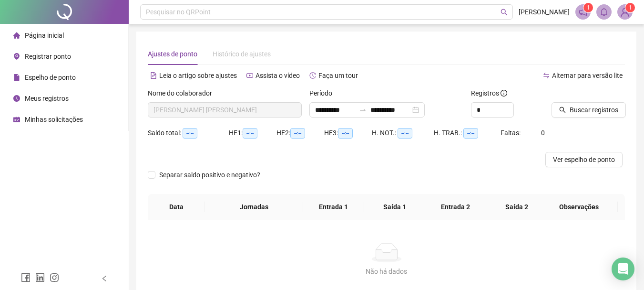 The image size is (644, 290). I want to click on th: Entrada 2, so click(455, 207).